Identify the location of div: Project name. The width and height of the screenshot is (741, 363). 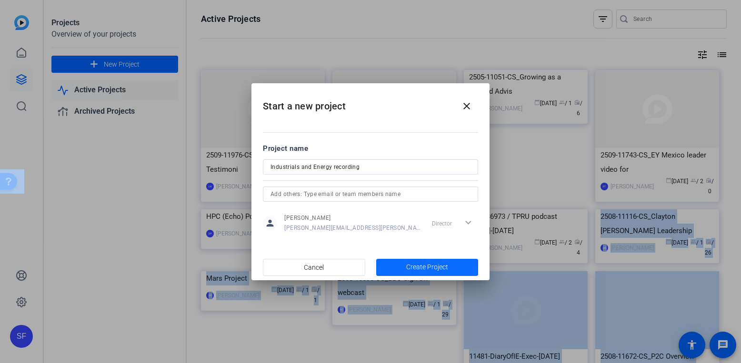
(370, 148).